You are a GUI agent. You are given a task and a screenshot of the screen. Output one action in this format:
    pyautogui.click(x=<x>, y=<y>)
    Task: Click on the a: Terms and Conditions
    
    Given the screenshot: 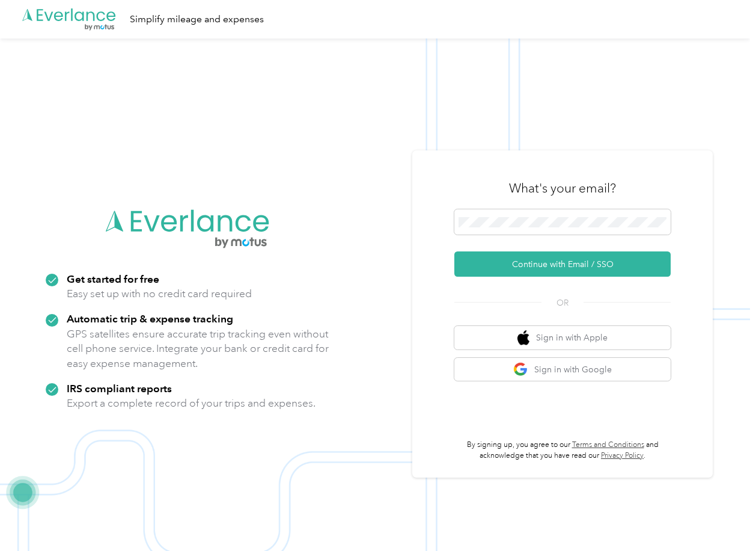 What is the action you would take?
    pyautogui.click(x=608, y=444)
    